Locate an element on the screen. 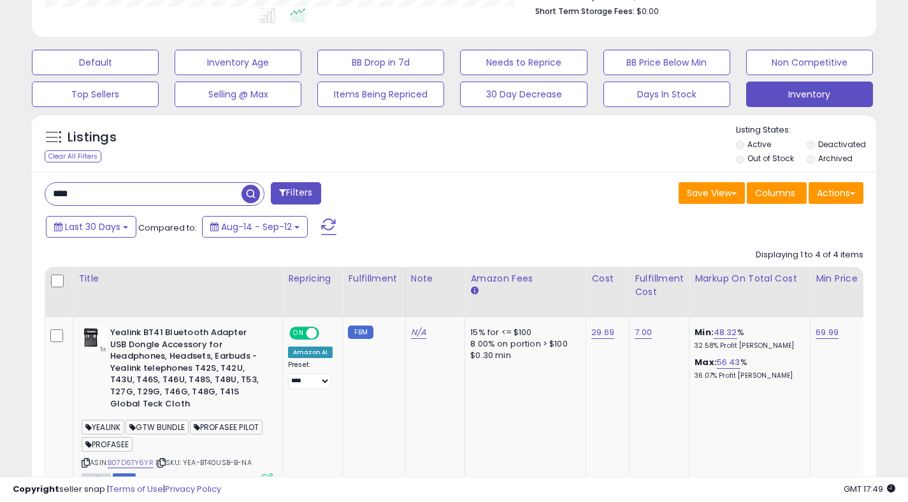 This screenshot has width=908, height=502. div: Cost is located at coordinates (607, 278).